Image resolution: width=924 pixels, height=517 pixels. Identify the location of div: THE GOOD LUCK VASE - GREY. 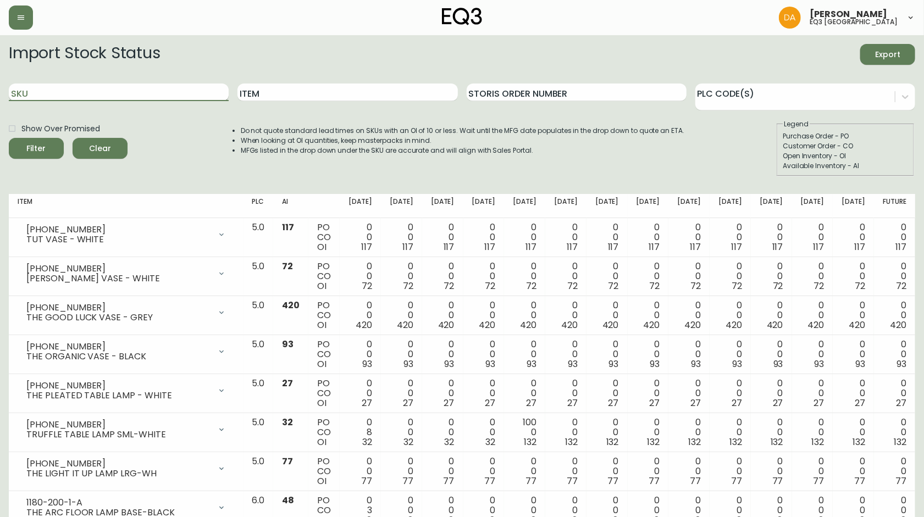
(118, 318).